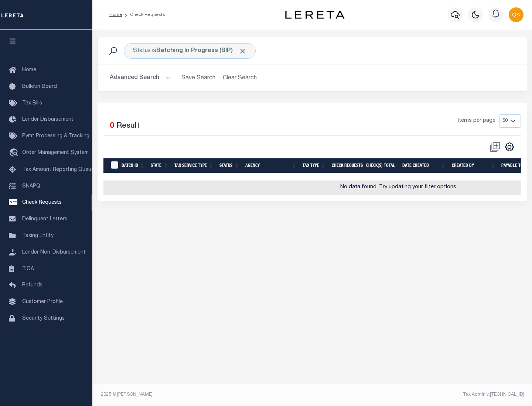 Image resolution: width=532 pixels, height=406 pixels. Describe the element at coordinates (42, 302) in the screenshot. I see `span: Customer Profile` at that location.